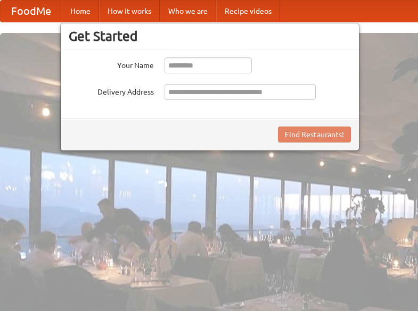 This screenshot has width=418, height=311. Describe the element at coordinates (31, 11) in the screenshot. I see `a: FoodMe` at that location.